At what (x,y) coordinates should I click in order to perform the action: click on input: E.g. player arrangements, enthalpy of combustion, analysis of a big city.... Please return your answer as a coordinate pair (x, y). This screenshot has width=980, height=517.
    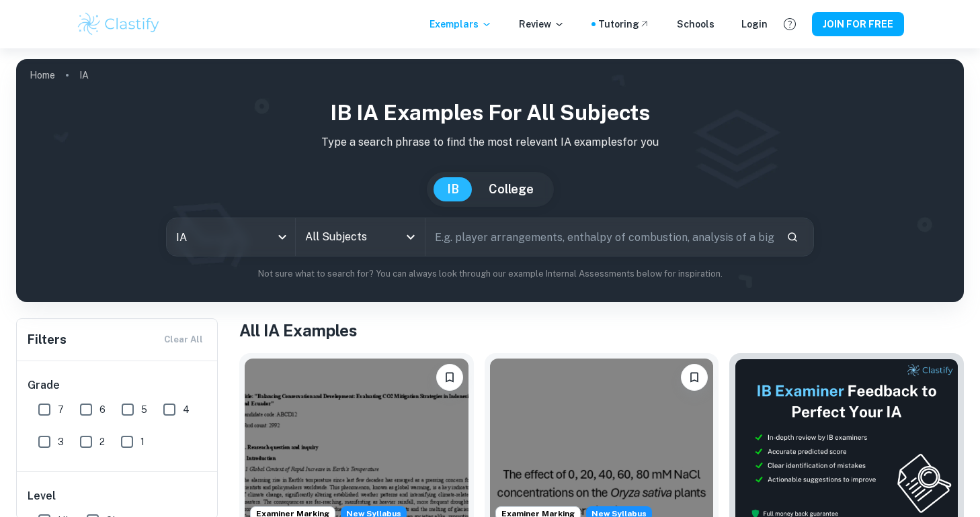
    Looking at the image, I should click on (601, 237).